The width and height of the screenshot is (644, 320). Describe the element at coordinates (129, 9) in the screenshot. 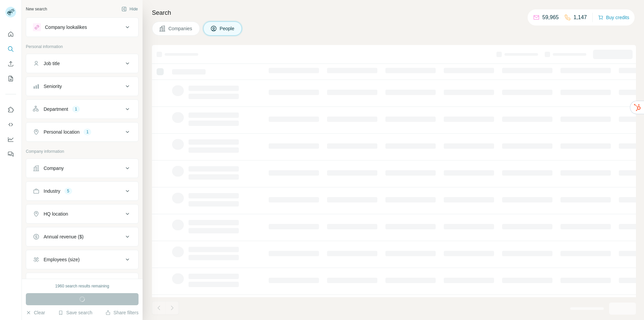

I see `button: Hide` at that location.